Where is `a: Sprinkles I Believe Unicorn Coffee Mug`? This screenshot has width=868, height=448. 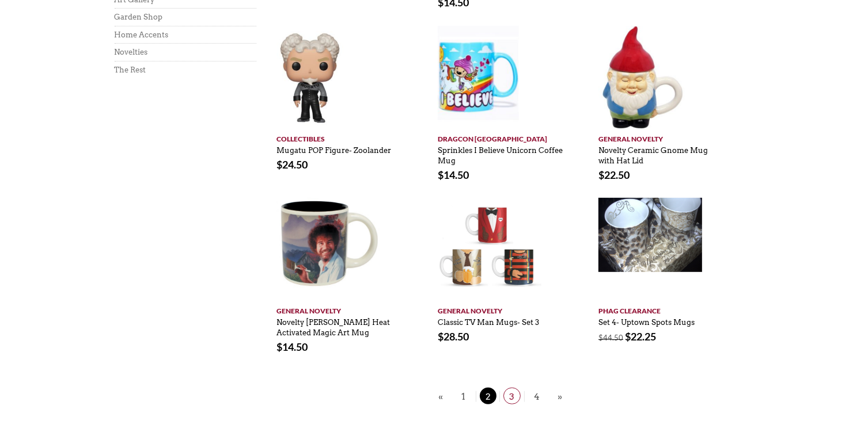
a: Sprinkles I Believe Unicorn Coffee Mug is located at coordinates (500, 153).